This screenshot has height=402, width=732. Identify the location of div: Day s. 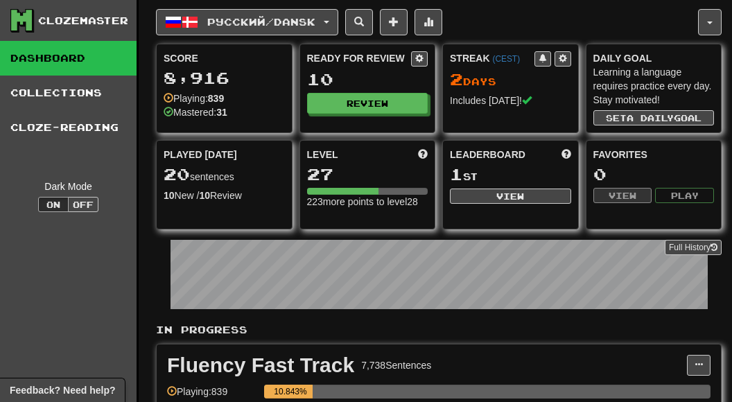
(510, 80).